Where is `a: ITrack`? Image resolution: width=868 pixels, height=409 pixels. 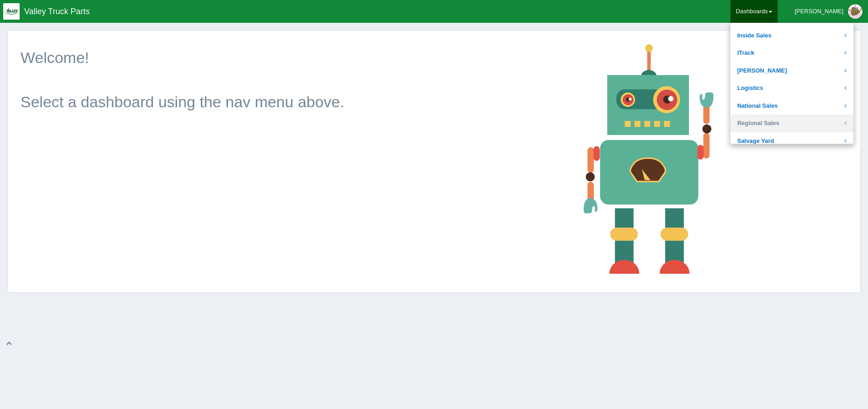
a: ITrack is located at coordinates (792, 53).